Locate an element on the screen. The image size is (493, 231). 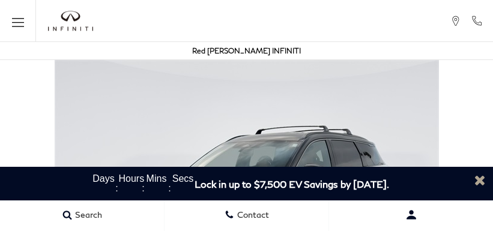
img: INFINITI is located at coordinates (70, 21).